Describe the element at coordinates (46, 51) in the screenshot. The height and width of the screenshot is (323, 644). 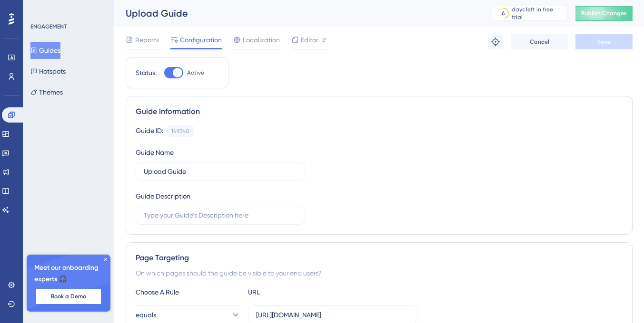
I see `button: Guides` at that location.